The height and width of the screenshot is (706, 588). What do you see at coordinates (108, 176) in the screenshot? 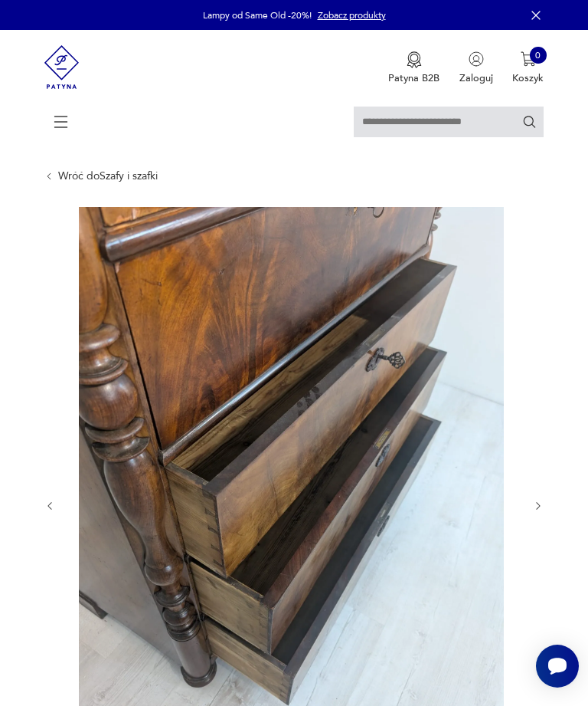
I see `a: Wróć doSzafy i szafki` at bounding box center [108, 176].